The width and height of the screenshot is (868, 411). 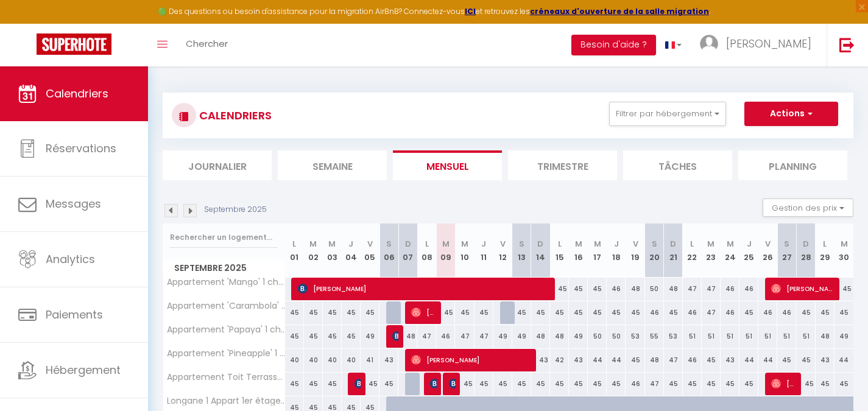 What do you see at coordinates (313, 360) in the screenshot?
I see `div: 40` at bounding box center [313, 360].